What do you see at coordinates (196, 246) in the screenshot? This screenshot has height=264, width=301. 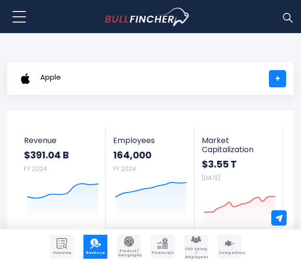 I see `a: Company Employees` at bounding box center [196, 246].